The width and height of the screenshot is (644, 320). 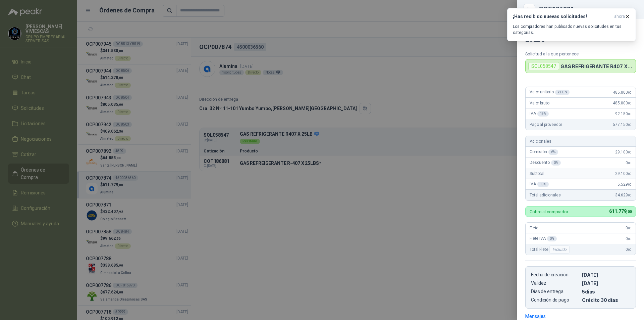 What do you see at coordinates (550, 250) in the screenshot?
I see `span: Total Flete` at bounding box center [550, 250].